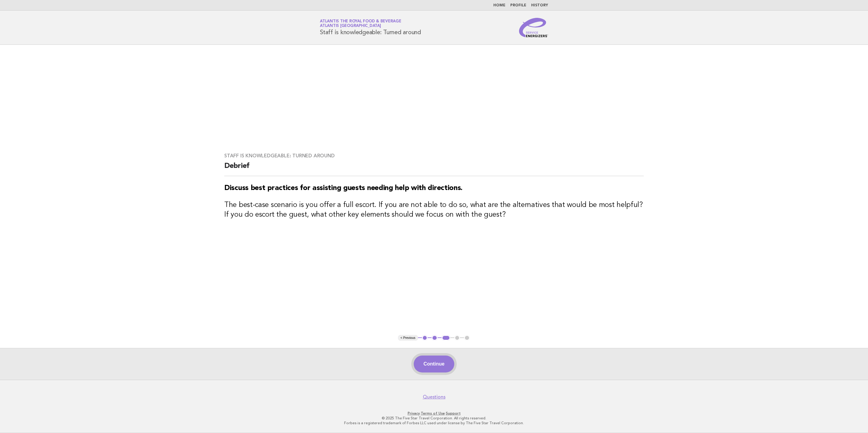 Image resolution: width=868 pixels, height=433 pixels. Describe the element at coordinates (371, 27) in the screenshot. I see `h1: Staff is knowledgeable: Turned around` at that location.